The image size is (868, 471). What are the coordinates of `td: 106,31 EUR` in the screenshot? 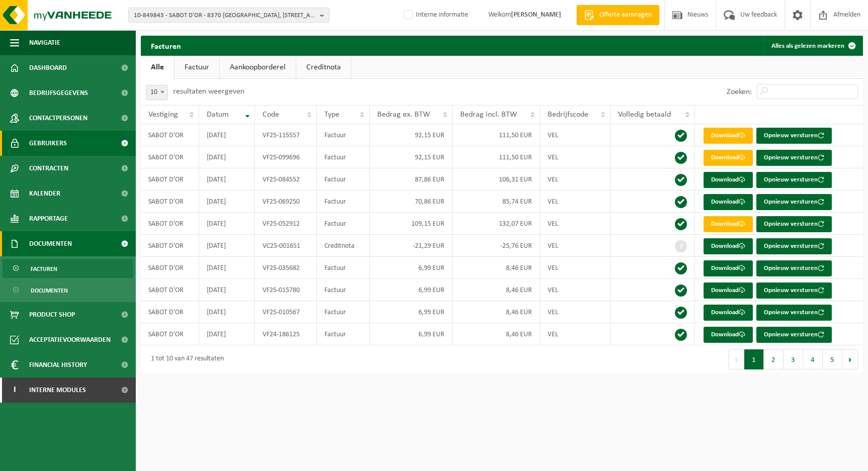 It's located at (496, 179).